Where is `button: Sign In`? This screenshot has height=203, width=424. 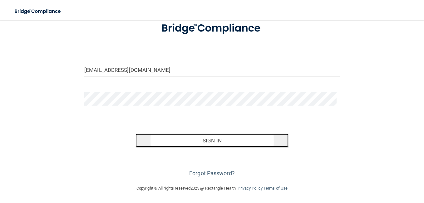 button: Sign In is located at coordinates (212, 141).